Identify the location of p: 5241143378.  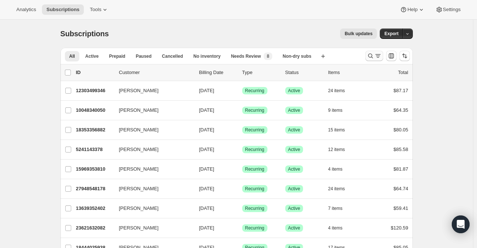
(95, 150).